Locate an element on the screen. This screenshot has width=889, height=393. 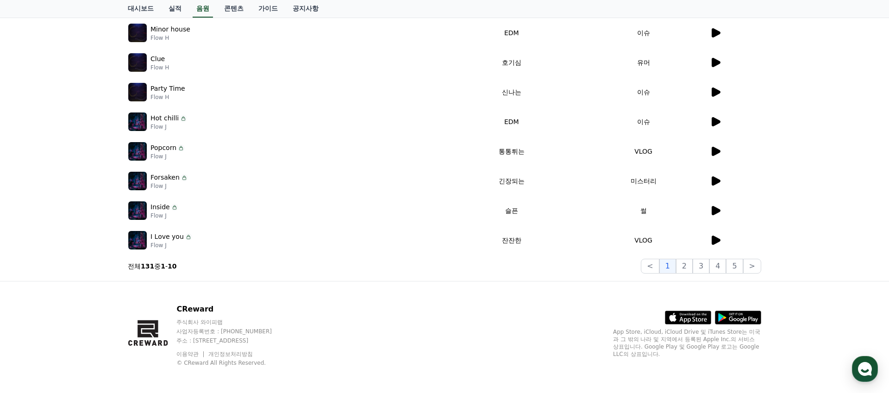
strong: 10 is located at coordinates (172, 266).